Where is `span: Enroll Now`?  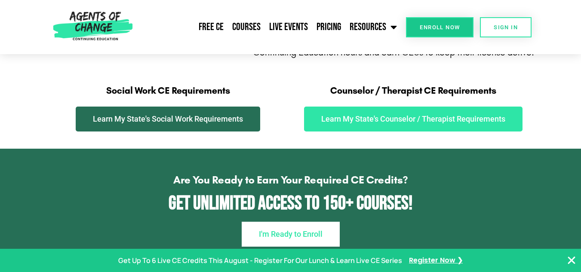
span: Enroll Now is located at coordinates (440, 27).